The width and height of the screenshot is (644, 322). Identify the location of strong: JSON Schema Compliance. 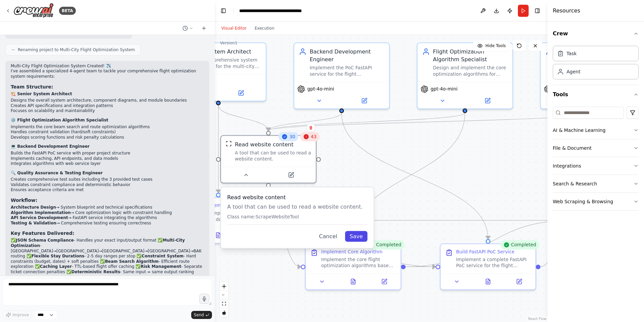
(45, 240).